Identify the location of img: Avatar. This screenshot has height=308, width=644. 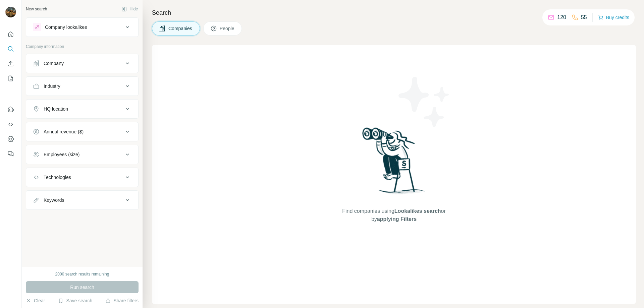
(11, 12).